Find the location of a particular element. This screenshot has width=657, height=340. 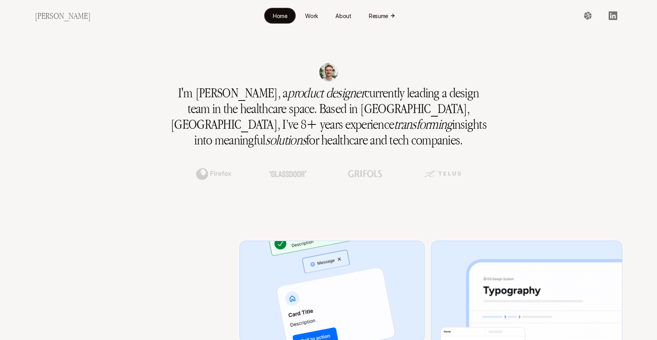

p: About is located at coordinates (343, 16).